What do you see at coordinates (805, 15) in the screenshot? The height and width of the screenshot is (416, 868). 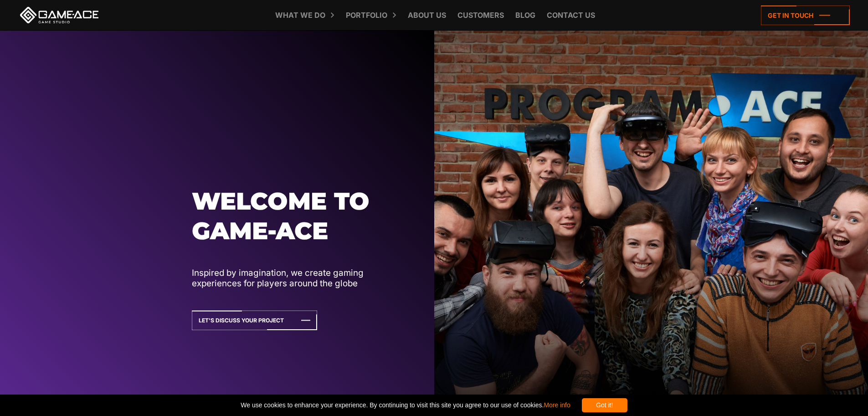 I see `a: Get in touch` at bounding box center [805, 15].